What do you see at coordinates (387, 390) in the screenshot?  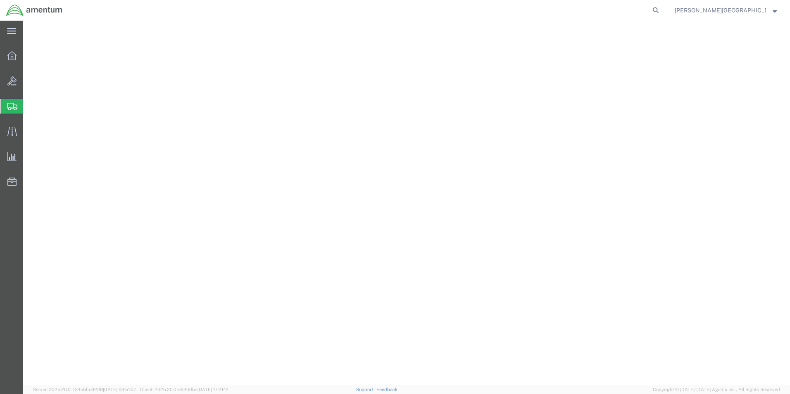 I see `a: Feedback` at bounding box center [387, 390].